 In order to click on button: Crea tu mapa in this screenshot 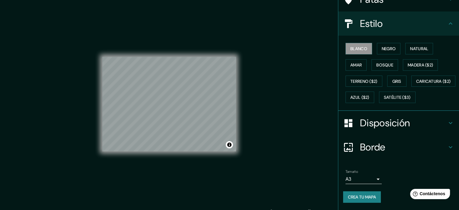, I will do `click(362, 197)`.